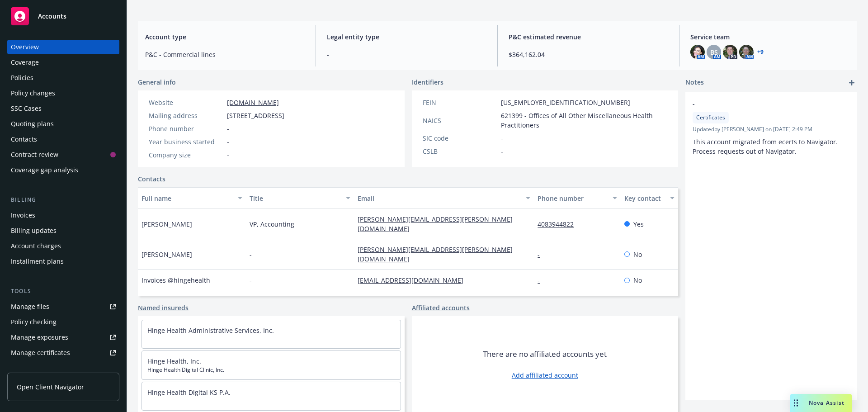 Image resolution: width=868 pixels, height=412 pixels. What do you see at coordinates (63, 353) in the screenshot?
I see `a: Manage certificates` at bounding box center [63, 353].